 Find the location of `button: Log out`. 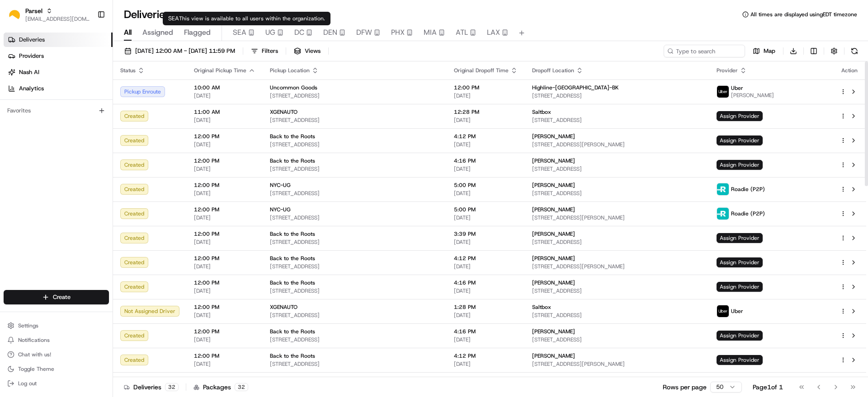

button: Log out is located at coordinates (56, 384).